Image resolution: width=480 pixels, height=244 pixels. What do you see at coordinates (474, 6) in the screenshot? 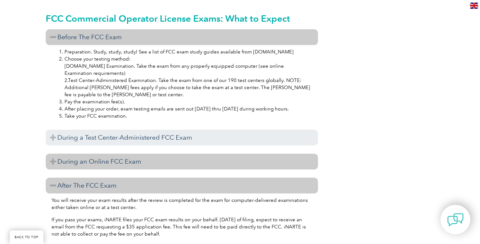
I see `img: en` at bounding box center [474, 6].